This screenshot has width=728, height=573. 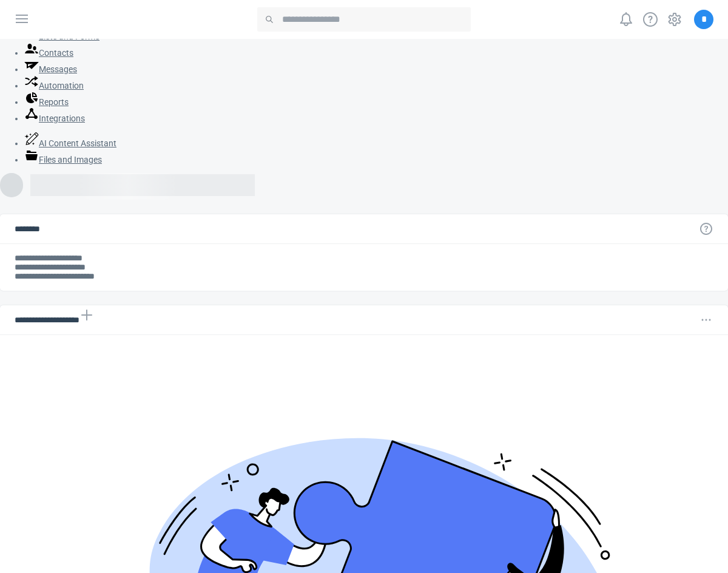 I want to click on a: AI Content Assistant, so click(x=71, y=143).